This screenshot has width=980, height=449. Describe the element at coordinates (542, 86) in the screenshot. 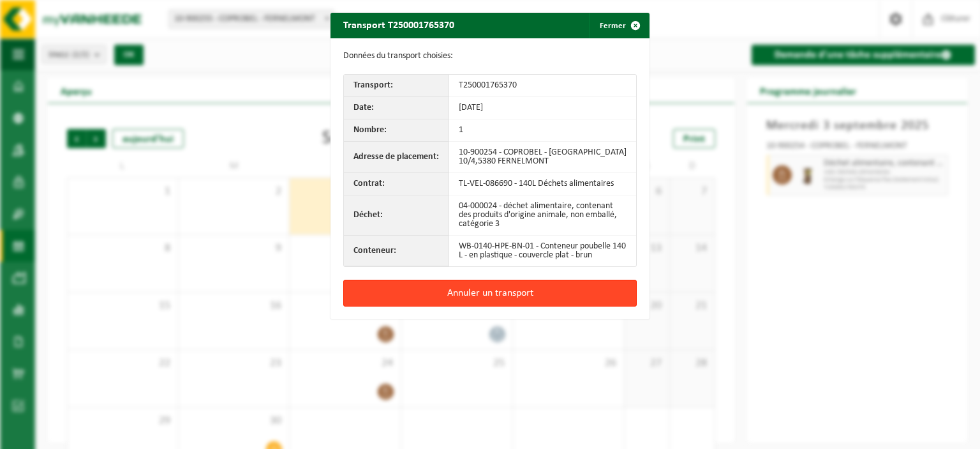

I see `td: T250001765370` at that location.